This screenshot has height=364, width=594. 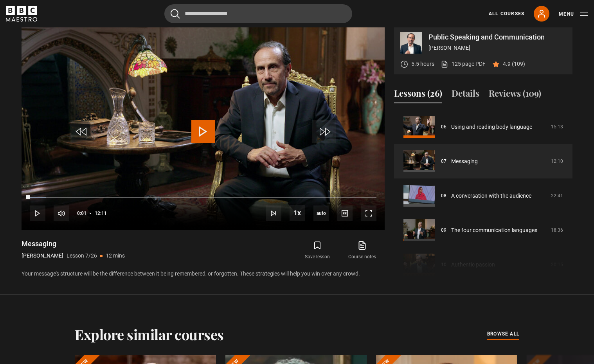 I want to click on svg: BBC Maestro, so click(x=22, y=13).